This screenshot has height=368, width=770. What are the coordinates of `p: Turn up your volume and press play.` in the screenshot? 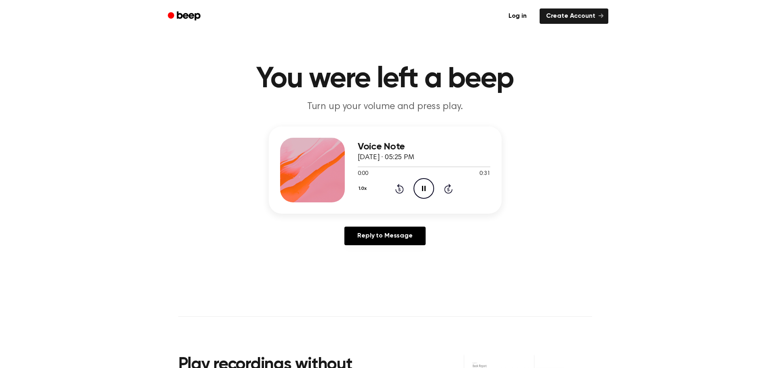 It's located at (385, 107).